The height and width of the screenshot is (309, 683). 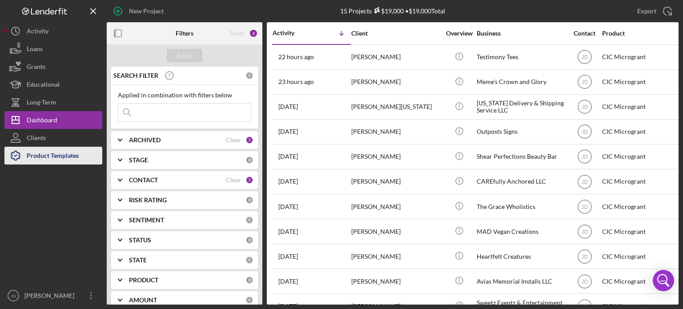 I want to click on div: $19,000, so click(x=388, y=11).